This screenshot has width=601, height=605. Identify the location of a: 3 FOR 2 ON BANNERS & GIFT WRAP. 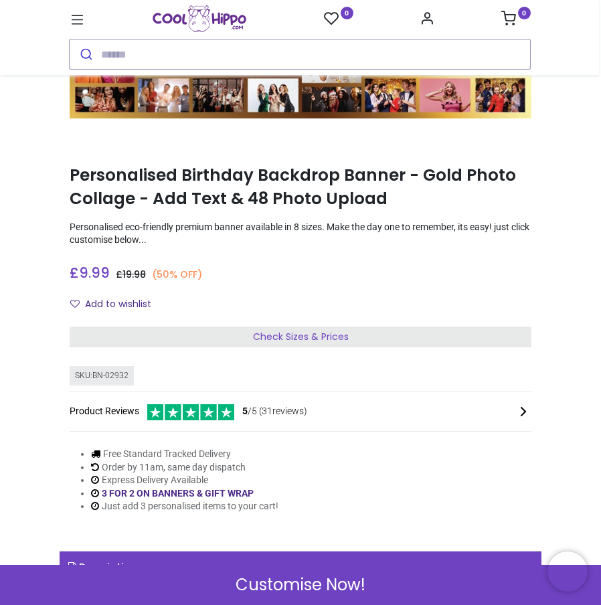
(177, 493).